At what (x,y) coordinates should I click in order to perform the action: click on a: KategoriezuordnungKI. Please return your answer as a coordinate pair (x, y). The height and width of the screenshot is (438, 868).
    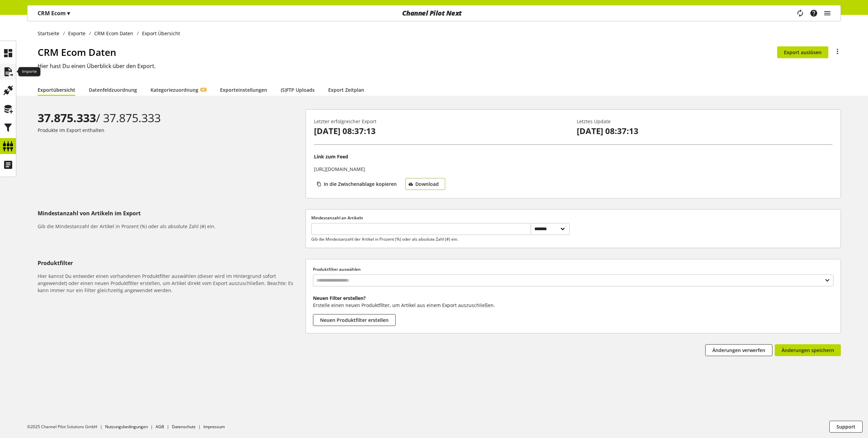
    Looking at the image, I should click on (178, 89).